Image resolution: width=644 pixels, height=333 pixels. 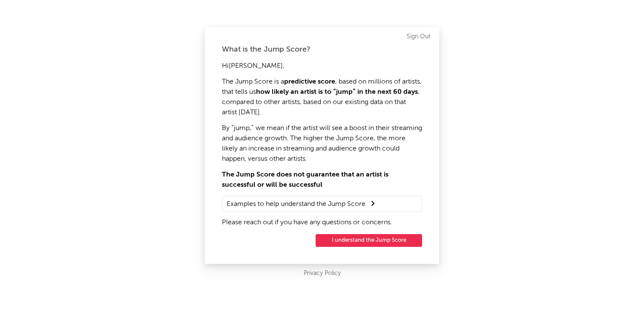 I want to click on strong: The Jump Score does not guarantee that an artist is successful or will be successful, so click(x=305, y=180).